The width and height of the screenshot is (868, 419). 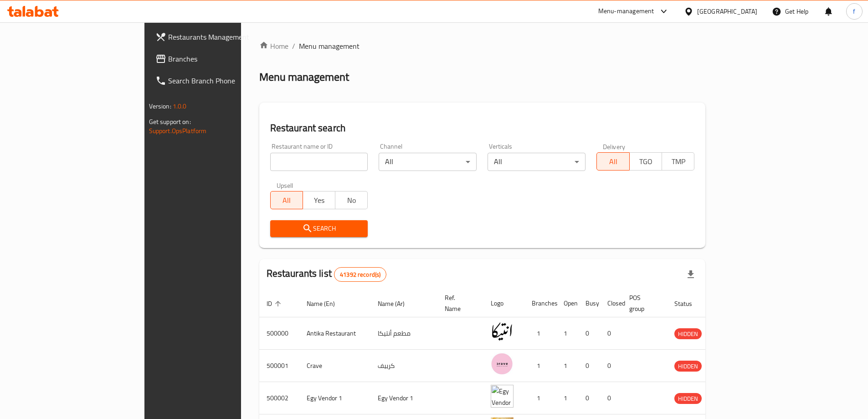 What do you see at coordinates (360, 275) in the screenshot?
I see `span: 41392 record(s)` at bounding box center [360, 275].